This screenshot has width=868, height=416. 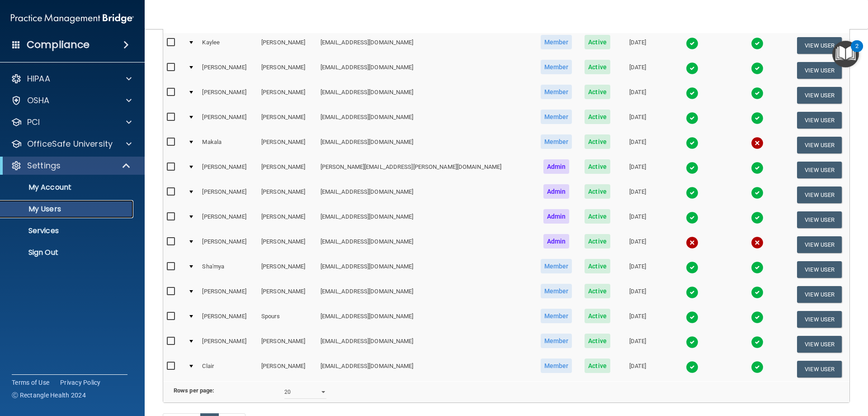 I want to click on a: OfficeSafe University, so click(x=71, y=144).